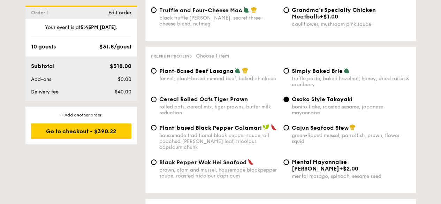 Image resolution: width=441 pixels, height=204 pixels. I want to click on div: truffle paste, baked hazelnut, honey, dried raisin & cranberry, so click(351, 82).